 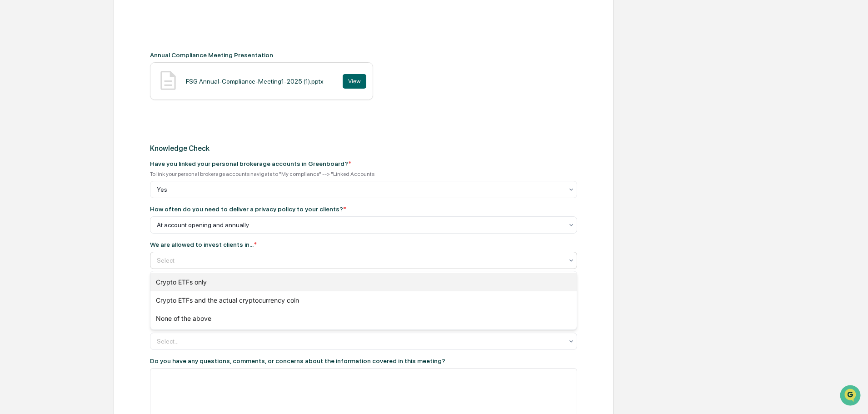 What do you see at coordinates (250, 163) in the screenshot?
I see `div: Have you linked your personal brokerage accounts in Greenboard?` at bounding box center [250, 163].